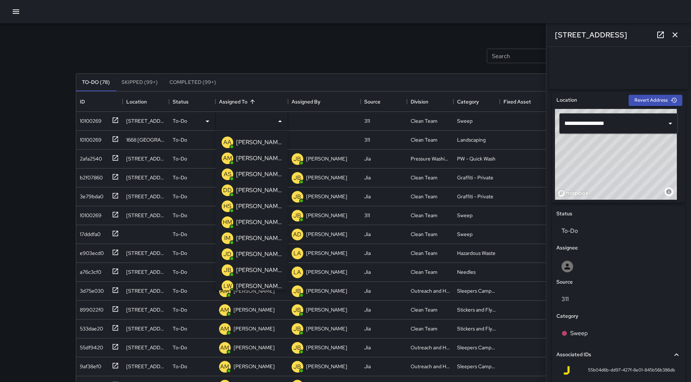 The width and height of the screenshot is (691, 382). What do you see at coordinates (146, 102) in the screenshot?
I see `div: Location` at bounding box center [146, 102].